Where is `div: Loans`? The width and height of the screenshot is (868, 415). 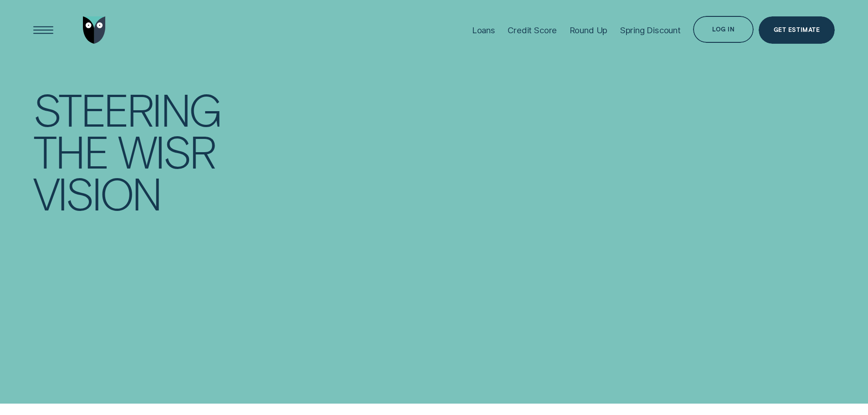
div: Loans is located at coordinates (483, 30).